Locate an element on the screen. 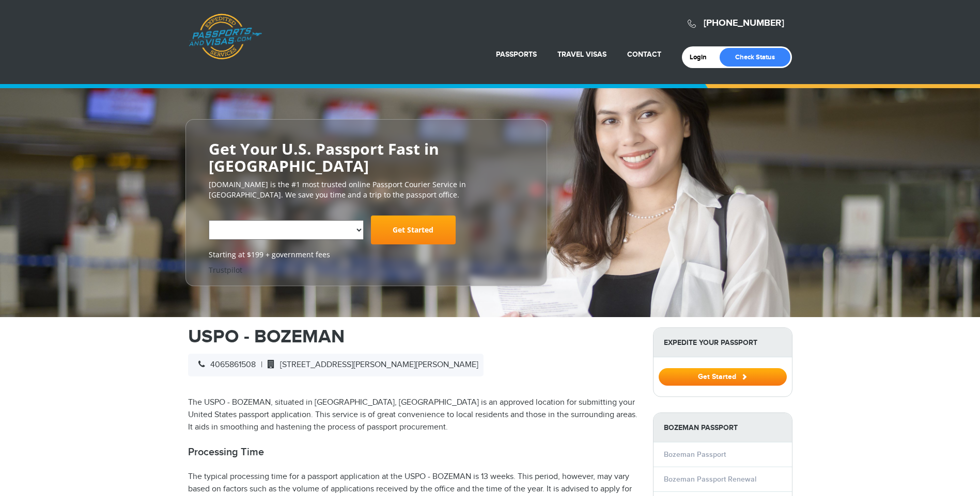 Image resolution: width=980 pixels, height=496 pixels. strong: Bozeman Passport is located at coordinates (722, 427).